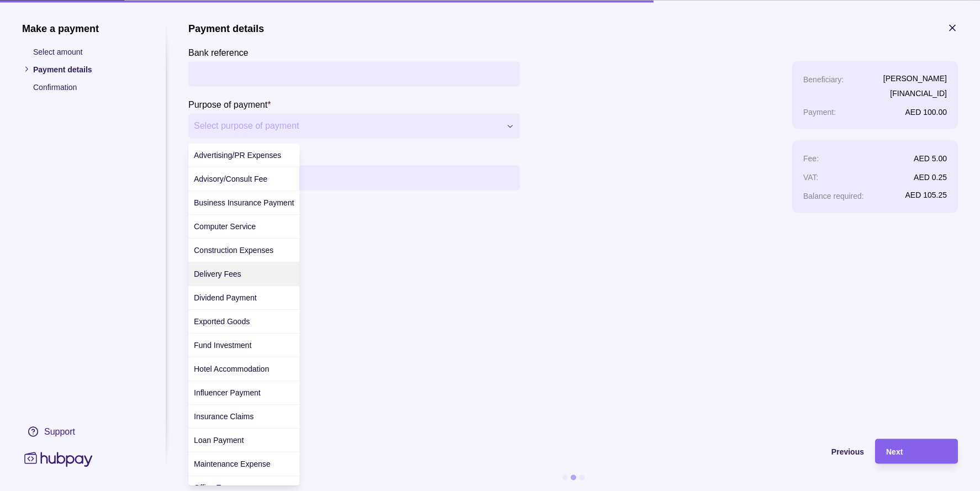  I want to click on span: Dividend Payment, so click(225, 298).